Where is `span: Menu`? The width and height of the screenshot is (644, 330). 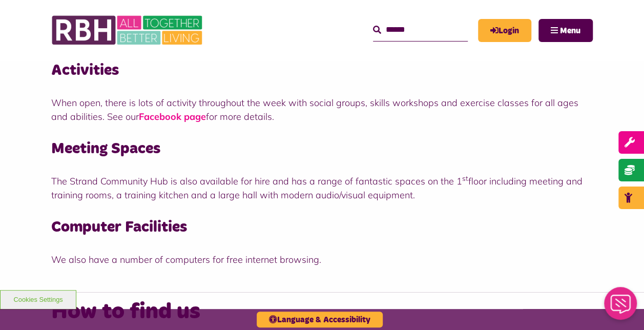 span: Menu is located at coordinates (570, 31).